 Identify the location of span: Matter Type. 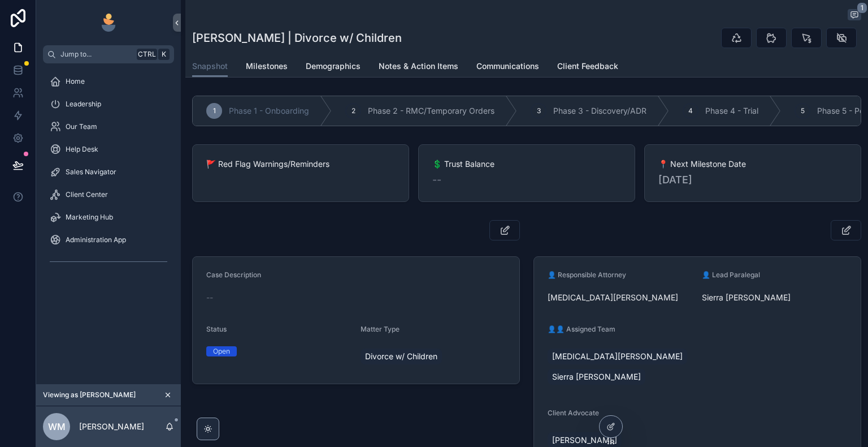
(380, 329).